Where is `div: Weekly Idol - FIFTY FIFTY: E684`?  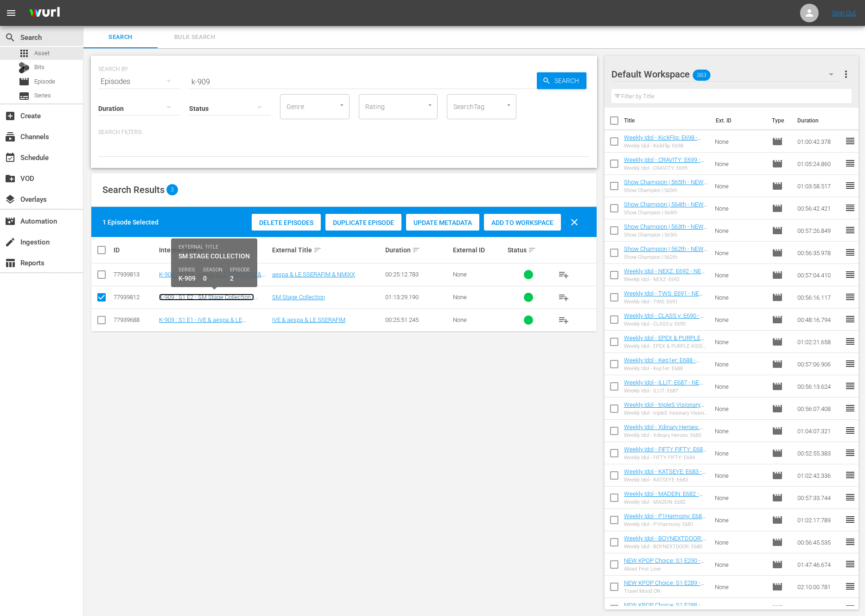
div: Weekly Idol - FIFTY FIFTY: E684 is located at coordinates (665, 457).